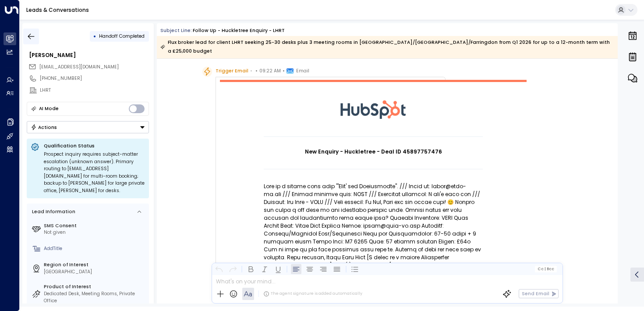  I want to click on div: Lead Information, so click(52, 211).